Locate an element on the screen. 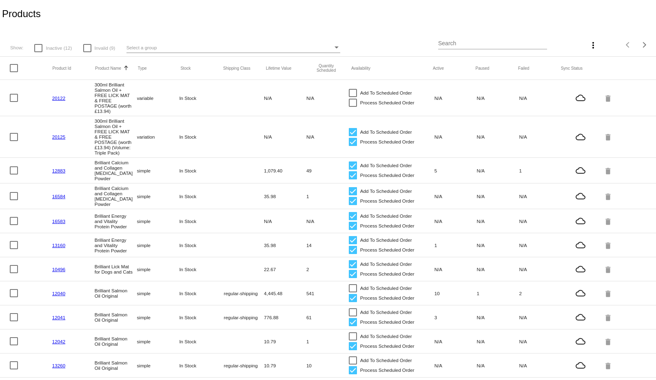  h2: Products is located at coordinates (21, 14).